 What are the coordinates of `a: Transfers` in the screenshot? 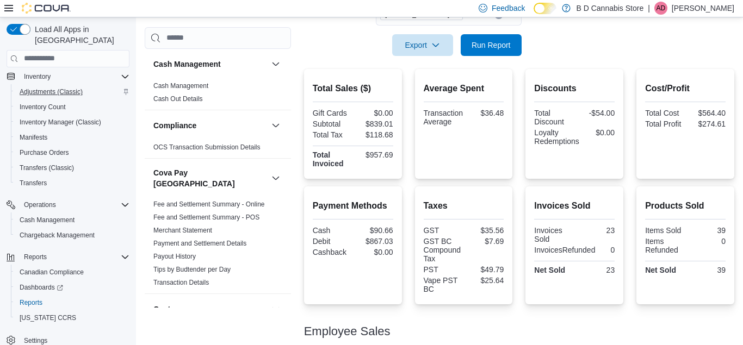 It's located at (33, 183).